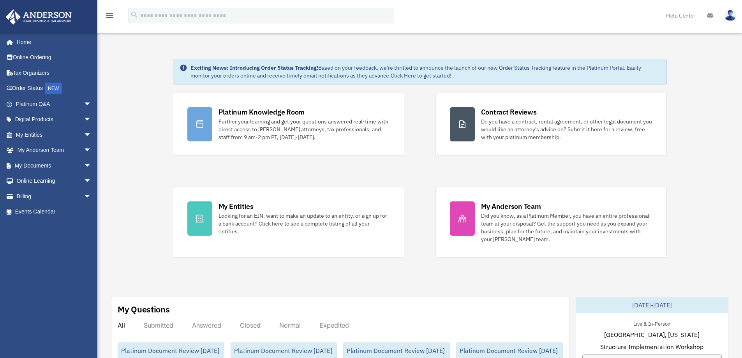 This screenshot has height=358, width=742. Describe the element at coordinates (262, 112) in the screenshot. I see `div: Platinum Knowledge Room` at that location.